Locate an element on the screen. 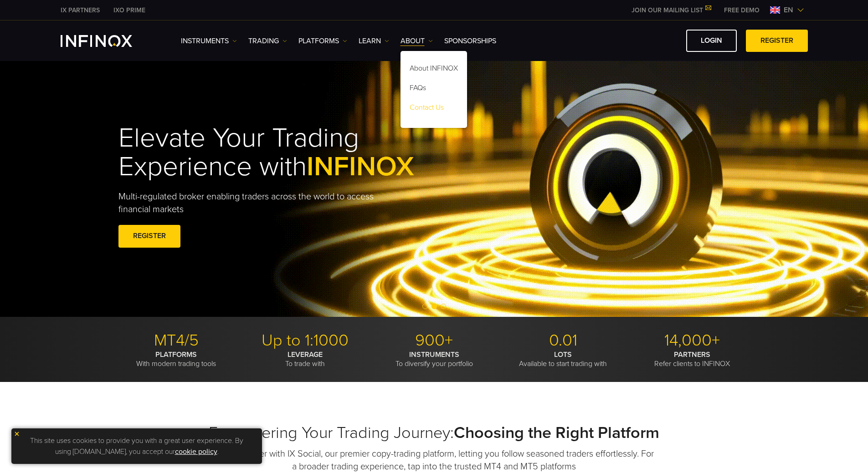 The image size is (868, 473). a: JOIN OUR MAILING LIST is located at coordinates (671, 10).